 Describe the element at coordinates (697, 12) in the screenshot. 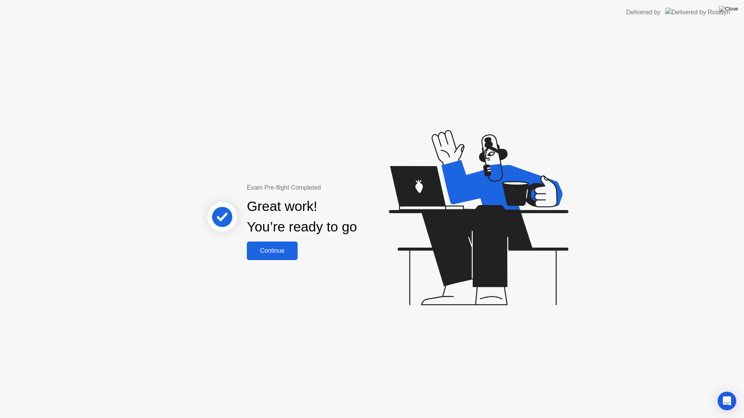

I see `img: Delivered by Rosalyn` at that location.